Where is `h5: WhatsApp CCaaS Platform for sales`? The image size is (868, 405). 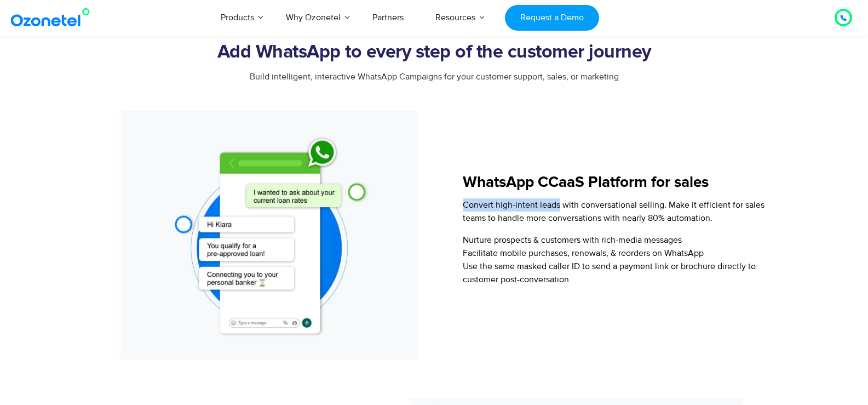
h5: WhatsApp CCaaS Platform for sales is located at coordinates (619, 182).